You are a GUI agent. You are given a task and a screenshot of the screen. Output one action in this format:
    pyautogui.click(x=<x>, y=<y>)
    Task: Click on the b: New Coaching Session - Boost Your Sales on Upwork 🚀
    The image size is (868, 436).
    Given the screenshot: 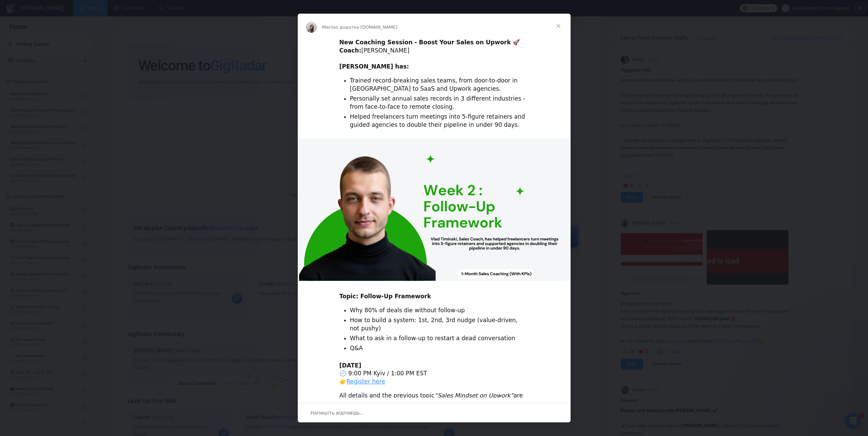 What is the action you would take?
    pyautogui.click(x=430, y=42)
    